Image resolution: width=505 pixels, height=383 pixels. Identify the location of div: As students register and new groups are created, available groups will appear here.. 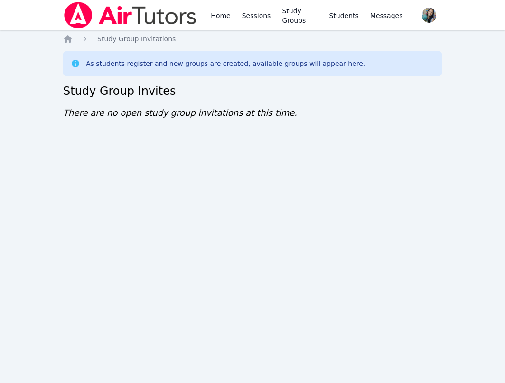
(226, 64).